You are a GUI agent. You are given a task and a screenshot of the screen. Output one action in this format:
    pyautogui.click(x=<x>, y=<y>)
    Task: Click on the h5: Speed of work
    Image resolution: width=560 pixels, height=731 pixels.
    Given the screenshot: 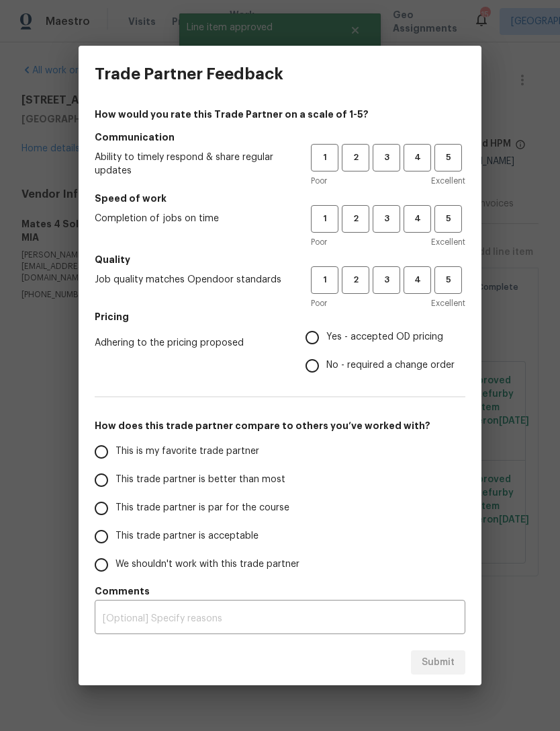 What is the action you would take?
    pyautogui.click(x=280, y=198)
    